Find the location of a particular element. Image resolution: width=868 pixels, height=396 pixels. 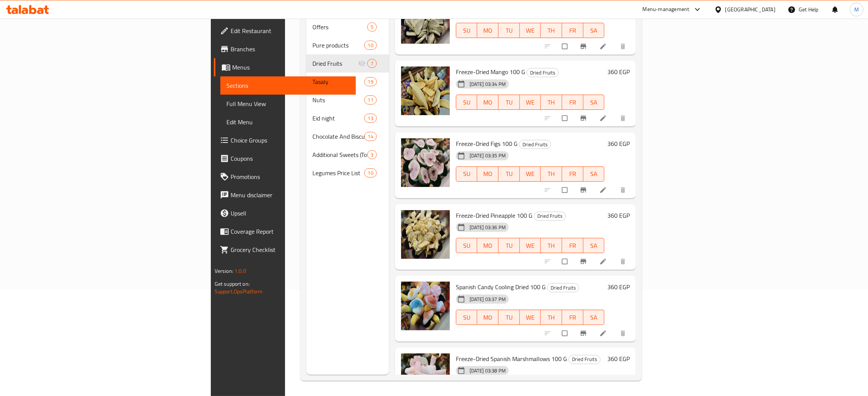

h6: 360 EGP is located at coordinates (619, 216).